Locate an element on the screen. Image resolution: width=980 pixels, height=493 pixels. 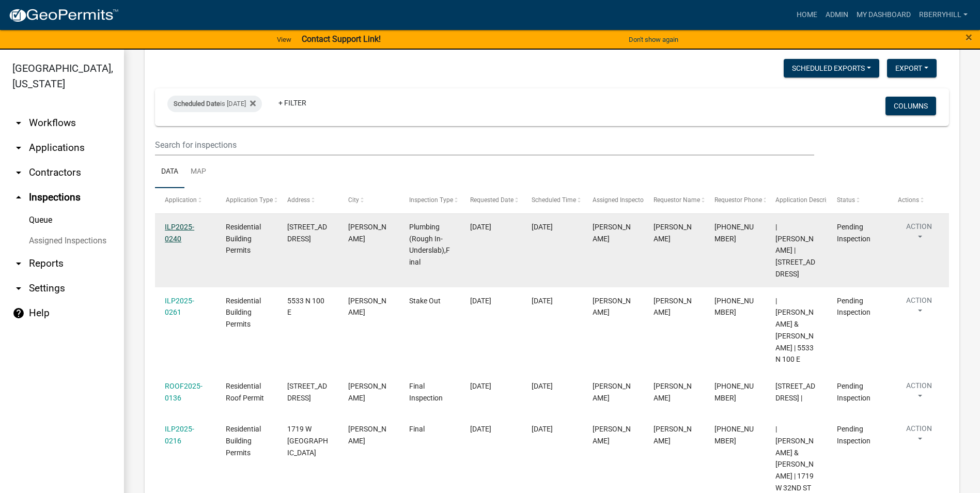
datatable-header-cell: Actions is located at coordinates (919, 201).